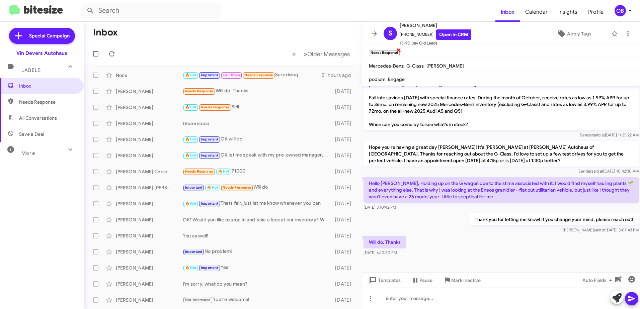 Image resolution: width=640 pixels, height=309 pixels. Describe the element at coordinates (598, 280) in the screenshot. I see `button: Auto Fields` at that location.